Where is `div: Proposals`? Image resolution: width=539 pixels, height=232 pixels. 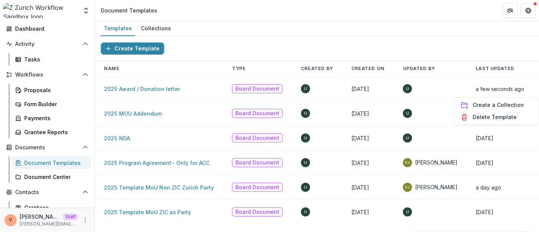
div: Proposals is located at coordinates (55, 90).